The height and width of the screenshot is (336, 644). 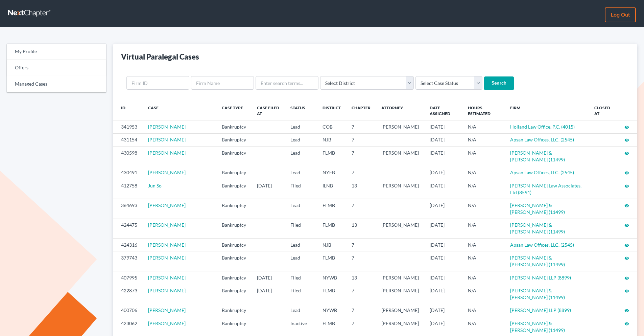 I want to click on td: 412758, so click(x=128, y=189).